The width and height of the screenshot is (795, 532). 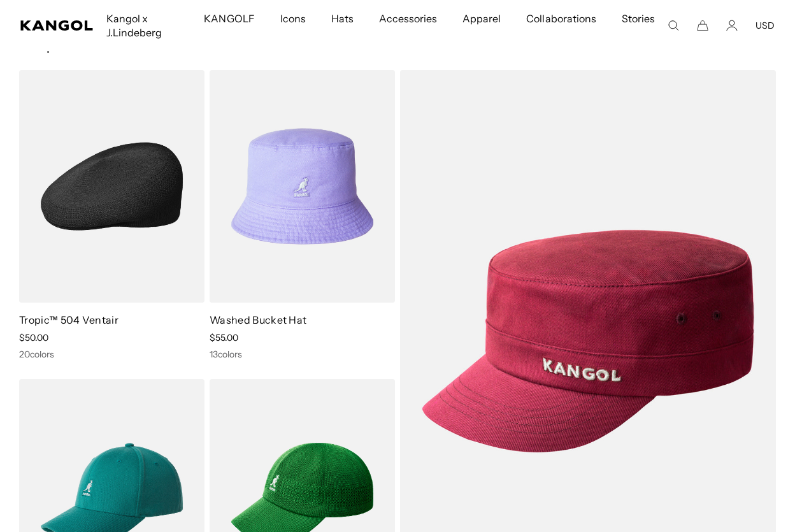 What do you see at coordinates (765, 25) in the screenshot?
I see `button: USD` at bounding box center [765, 25].